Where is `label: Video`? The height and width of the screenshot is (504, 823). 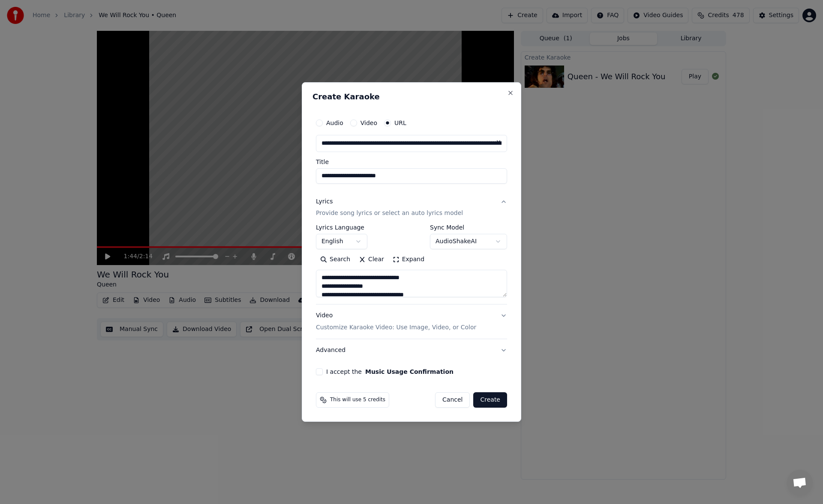 label: Video is located at coordinates (368, 123).